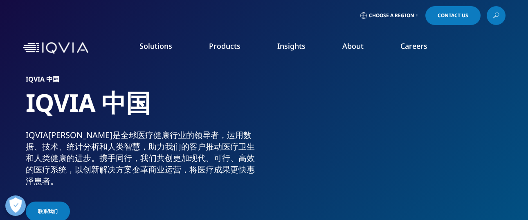 Image resolution: width=528 pixels, height=220 pixels. What do you see at coordinates (291, 46) in the screenshot?
I see `a: Insights` at bounding box center [291, 46].